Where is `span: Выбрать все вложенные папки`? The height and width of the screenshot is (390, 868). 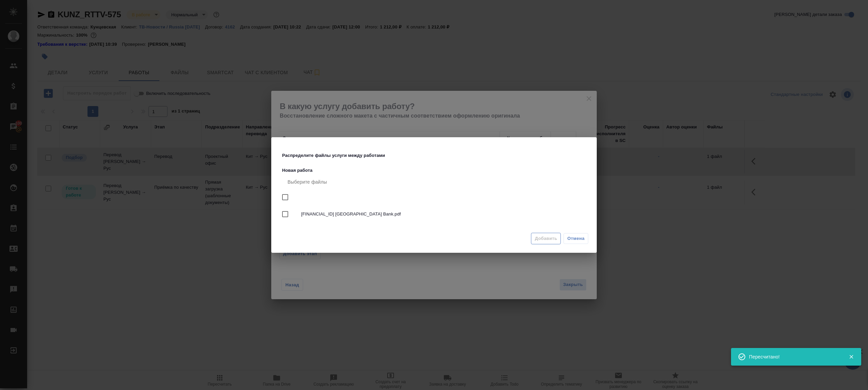 span: Выбрать все вложенные папки is located at coordinates (285, 214).